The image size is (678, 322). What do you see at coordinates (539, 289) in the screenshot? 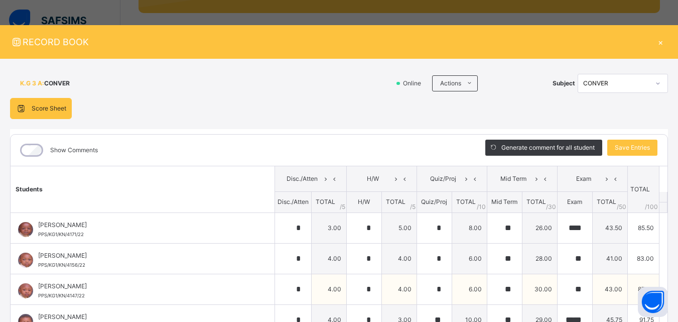
I see `td: 30.00` at bounding box center [539, 289].